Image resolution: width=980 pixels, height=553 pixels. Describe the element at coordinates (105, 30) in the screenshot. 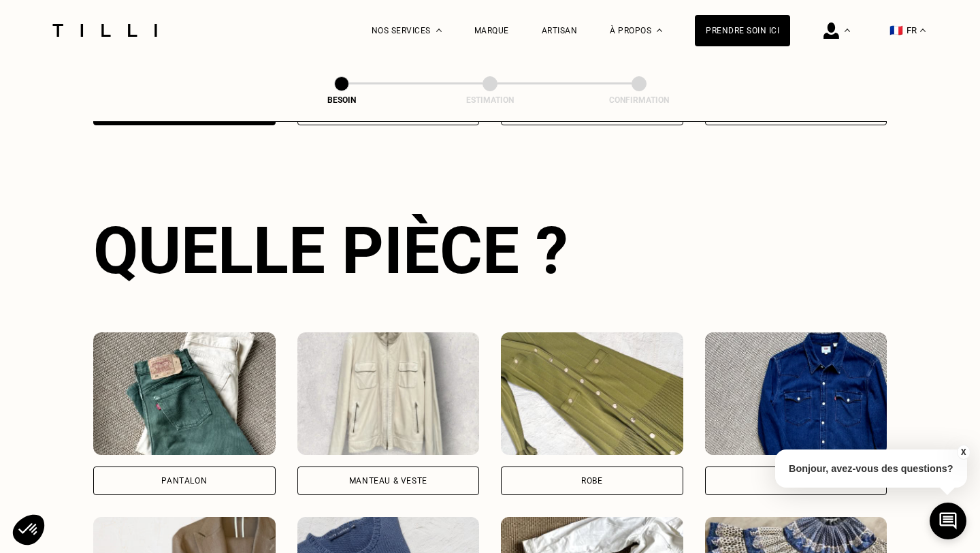

I see `a: Logo du service de couturière Tilli` at that location.